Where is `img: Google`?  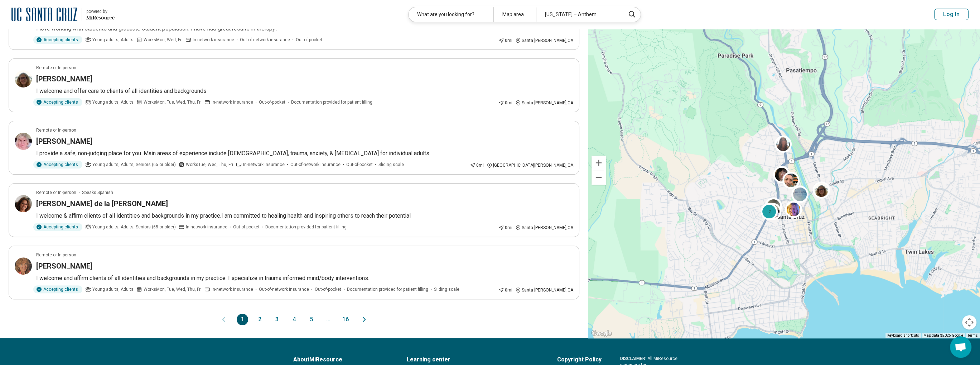
img: Google is located at coordinates (602, 333).